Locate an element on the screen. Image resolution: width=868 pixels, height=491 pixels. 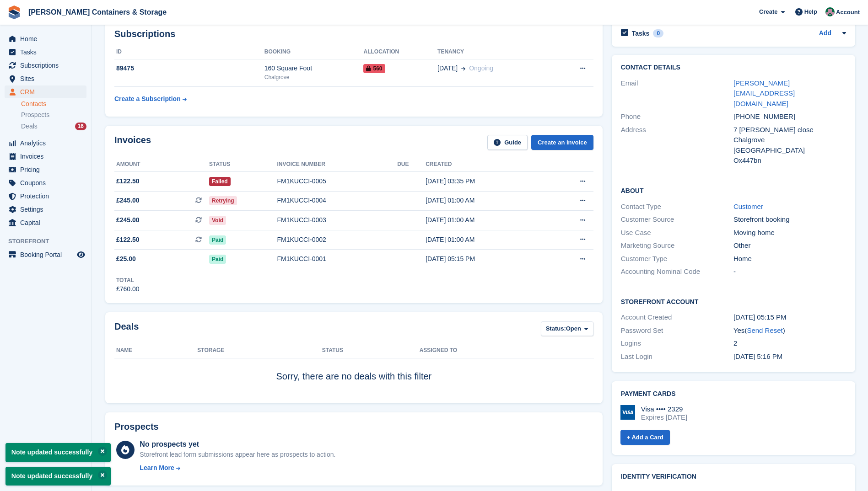
div: 89475 is located at coordinates (190, 68).